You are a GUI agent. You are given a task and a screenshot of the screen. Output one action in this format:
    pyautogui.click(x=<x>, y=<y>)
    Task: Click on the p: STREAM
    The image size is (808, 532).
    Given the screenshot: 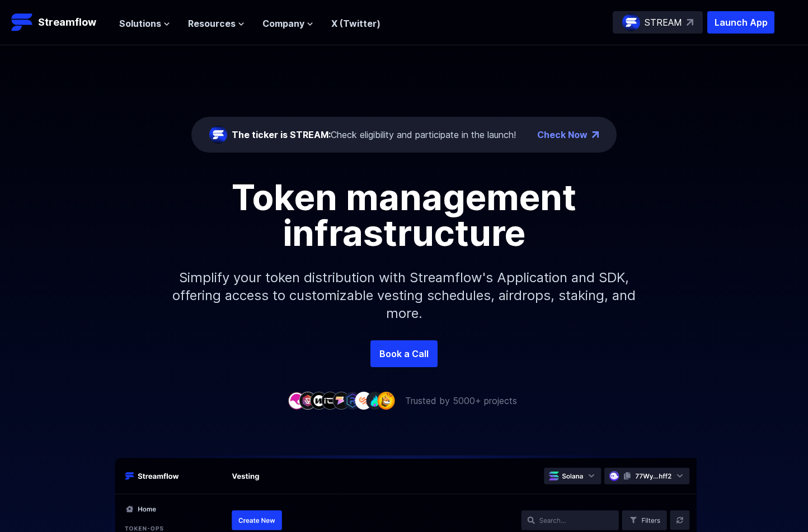 What is the action you would take?
    pyautogui.click(x=663, y=23)
    